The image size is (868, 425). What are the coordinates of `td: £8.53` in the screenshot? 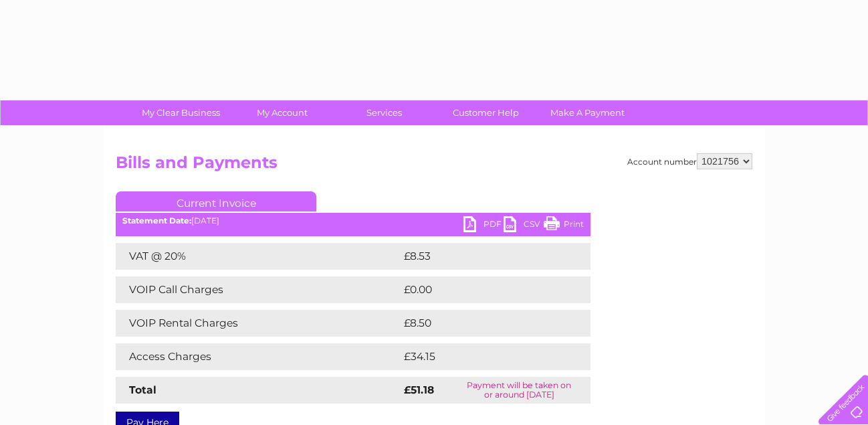 It's located at (479, 256).